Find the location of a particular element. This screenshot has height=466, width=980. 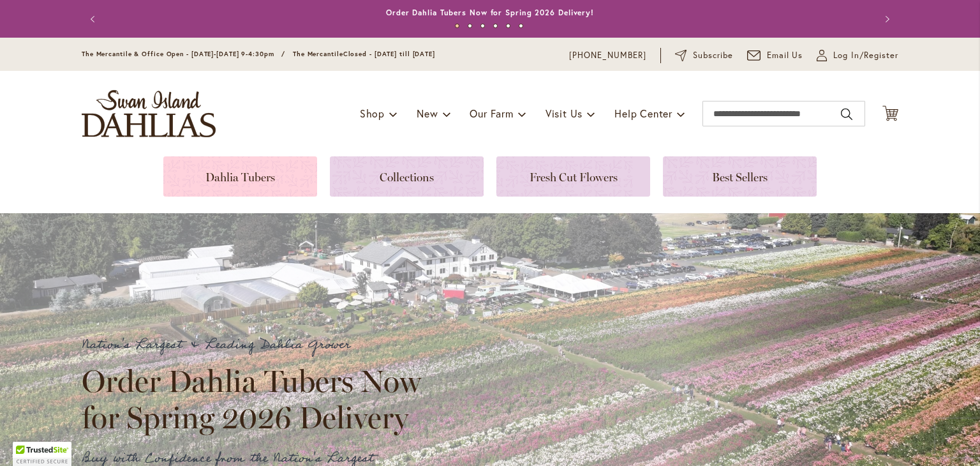

span: Our Farm is located at coordinates (491, 113).